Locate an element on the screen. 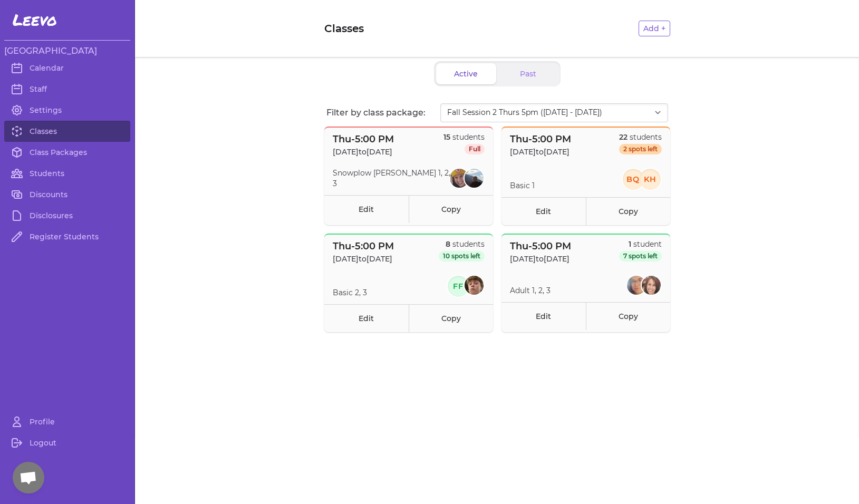 The width and height of the screenshot is (859, 504). span: Full is located at coordinates (475, 149).